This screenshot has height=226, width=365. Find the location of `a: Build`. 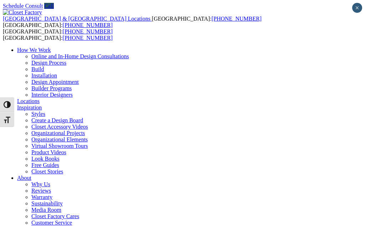

a: Build is located at coordinates (38, 69).